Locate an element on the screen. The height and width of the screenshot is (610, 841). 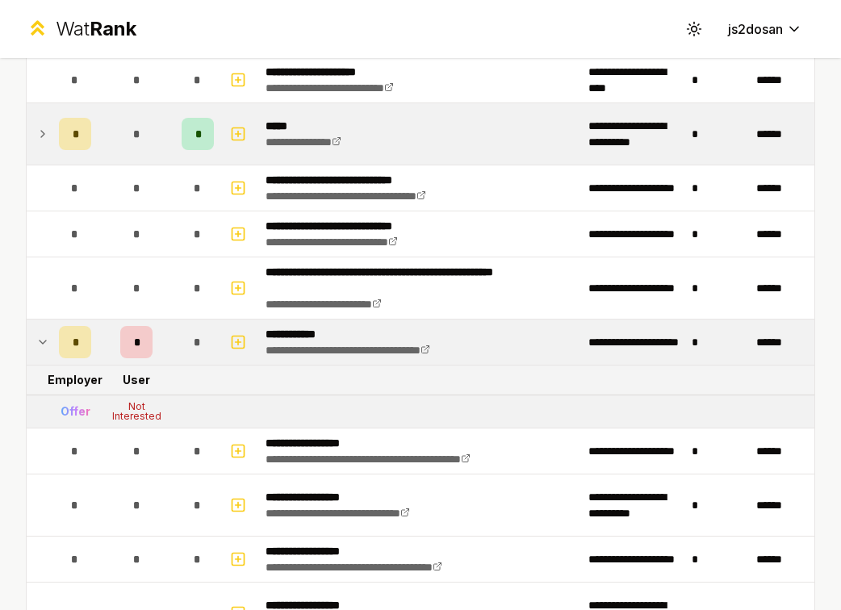
div: Wat is located at coordinates (96, 29).